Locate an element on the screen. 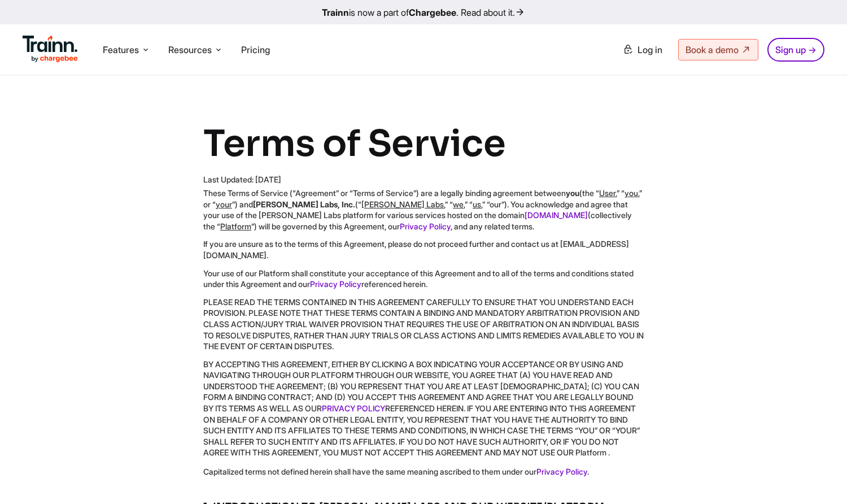 The image size is (847, 504). span: Log in is located at coordinates (650, 50).